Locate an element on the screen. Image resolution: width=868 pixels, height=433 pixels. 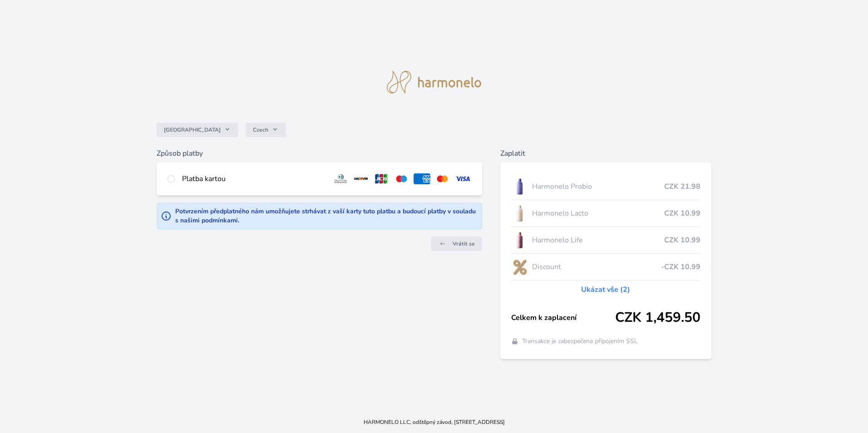
img: diners.svg is located at coordinates (341, 179).